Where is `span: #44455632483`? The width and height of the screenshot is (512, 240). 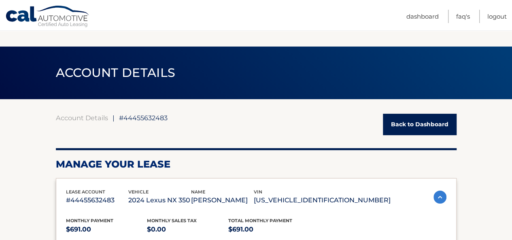
span: #44455632483 is located at coordinates (143, 118).